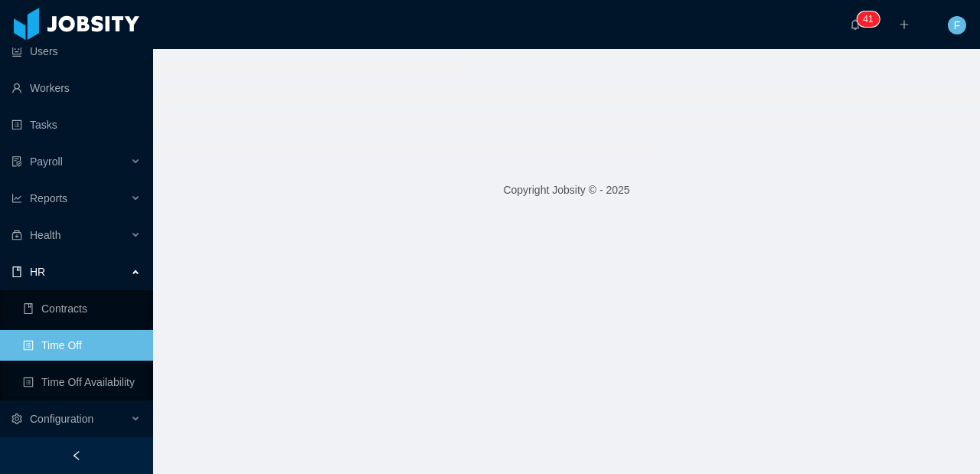  What do you see at coordinates (567, 190) in the screenshot?
I see `footer: Copyright Jobsity © - 2025` at bounding box center [567, 190].